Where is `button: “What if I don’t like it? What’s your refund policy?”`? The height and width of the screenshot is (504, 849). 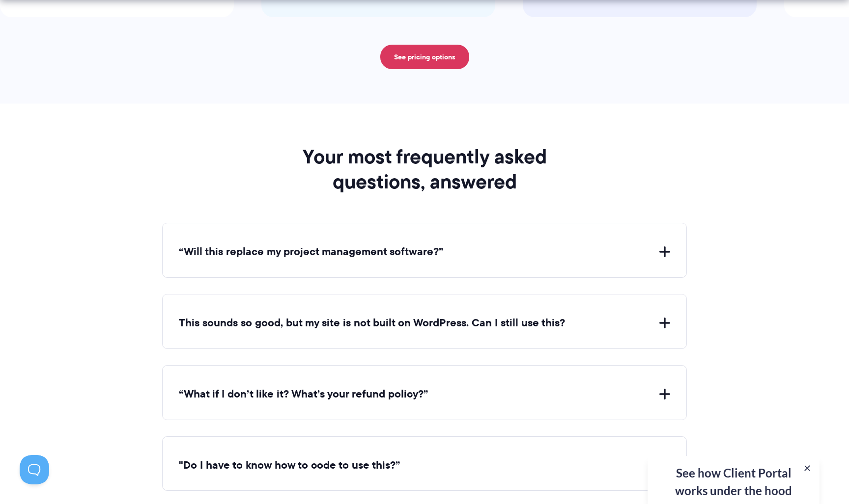 button: “What if I don’t like it? What’s your refund policy?” is located at coordinates (424, 394).